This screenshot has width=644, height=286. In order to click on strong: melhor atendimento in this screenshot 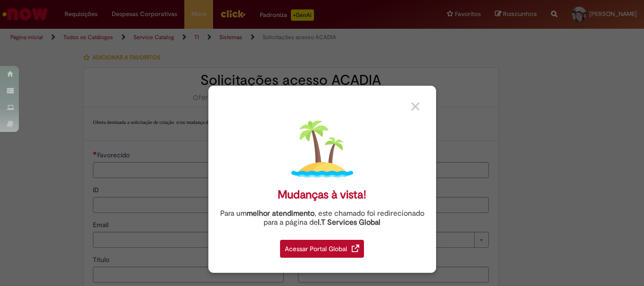, I will do `click(280, 214)`.